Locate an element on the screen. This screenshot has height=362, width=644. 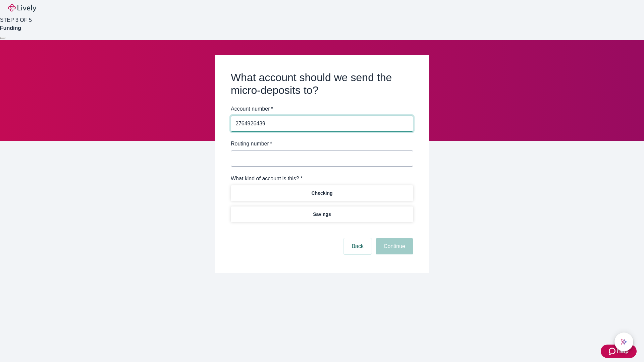
label: Account number is located at coordinates (252, 109).